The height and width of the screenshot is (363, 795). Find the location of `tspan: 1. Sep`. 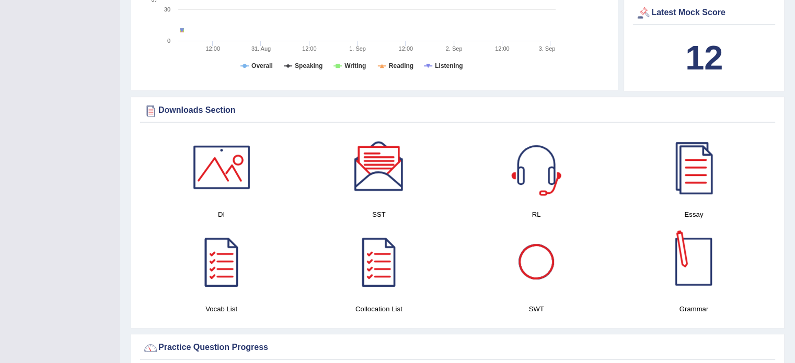

tspan: 1. Sep is located at coordinates (357, 49).